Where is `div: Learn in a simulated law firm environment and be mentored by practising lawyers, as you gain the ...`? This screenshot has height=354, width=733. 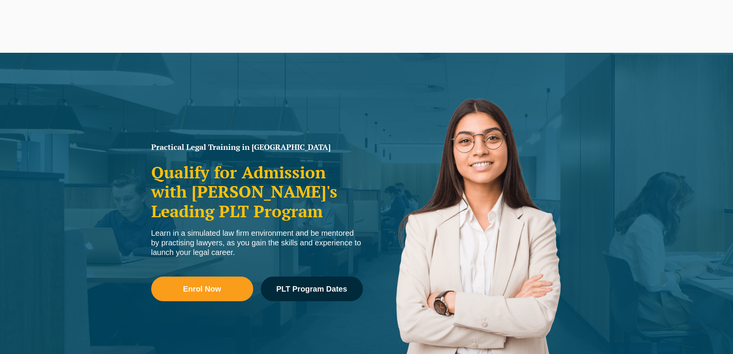
div: Learn in a simulated law firm environment and be mentored by practising lawyers, as you gain the ... is located at coordinates (257, 243).